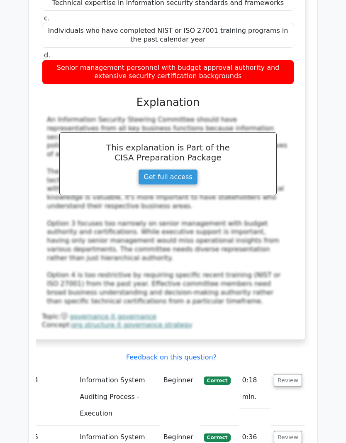  Describe the element at coordinates (168, 102) in the screenshot. I see `h3: Explanation` at that location.